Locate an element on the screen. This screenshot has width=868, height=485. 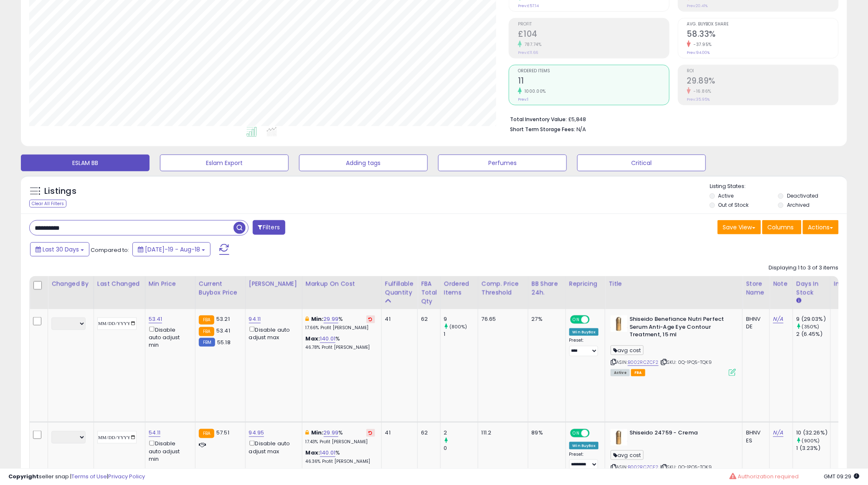
a: 54.11 is located at coordinates (155, 432).